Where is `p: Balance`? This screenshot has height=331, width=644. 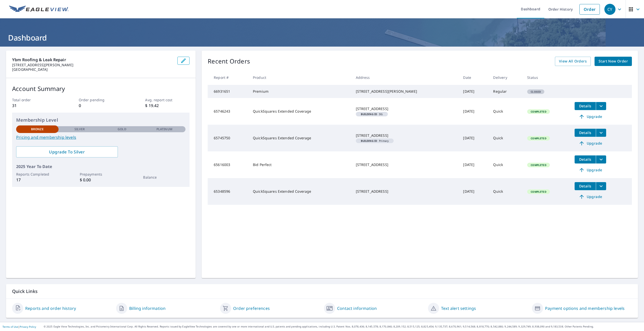 p: Balance is located at coordinates (164, 177).